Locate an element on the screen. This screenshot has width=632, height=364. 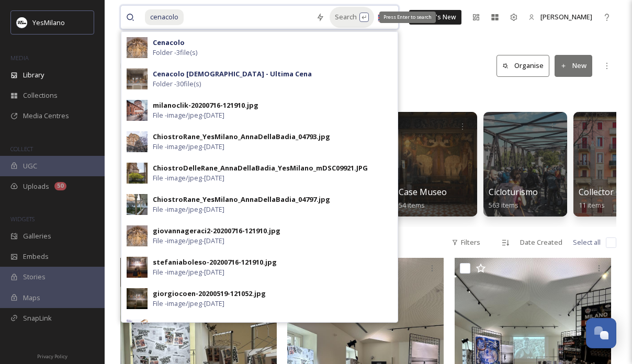
div: ChiostroDelleRane_AnnaDellaBadia_YesMilano_mDSC09921.JPG is located at coordinates (260, 168).